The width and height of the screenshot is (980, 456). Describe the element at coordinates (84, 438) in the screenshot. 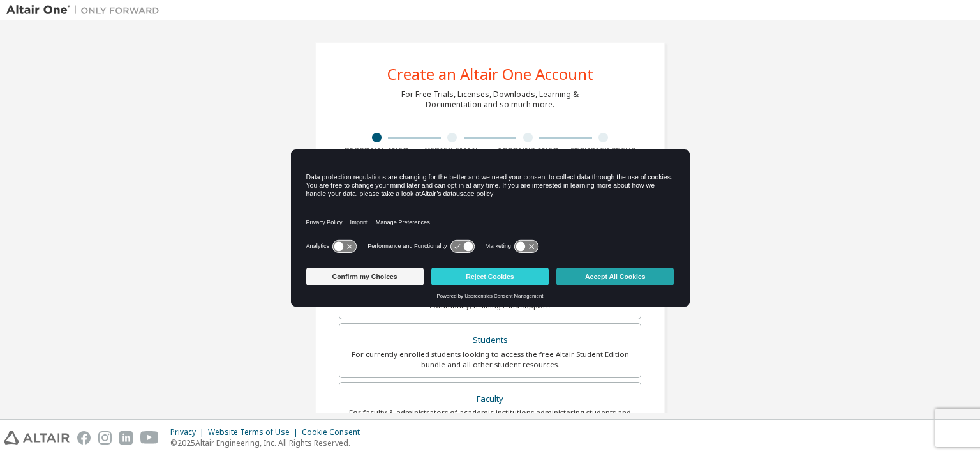

I see `img: facebook.svg` at that location.